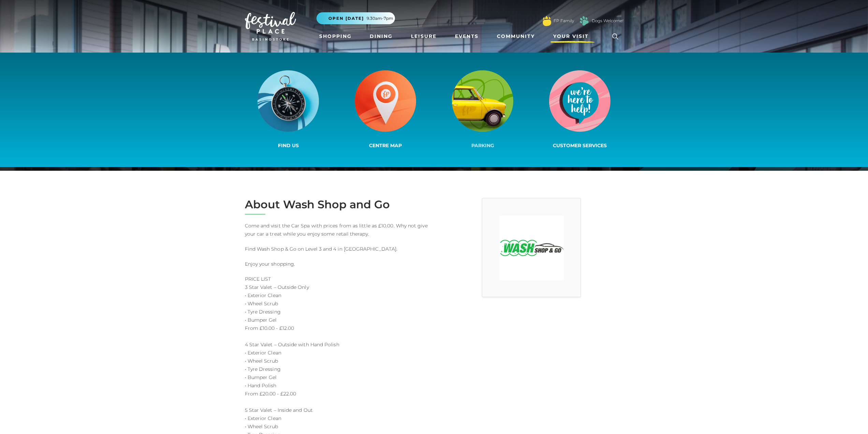 This screenshot has height=434, width=868. Describe the element at coordinates (337, 230) in the screenshot. I see `p: Come and visit the Car Spa with prices from as little as £10.00. Why not give your car a treat wh...` at that location.